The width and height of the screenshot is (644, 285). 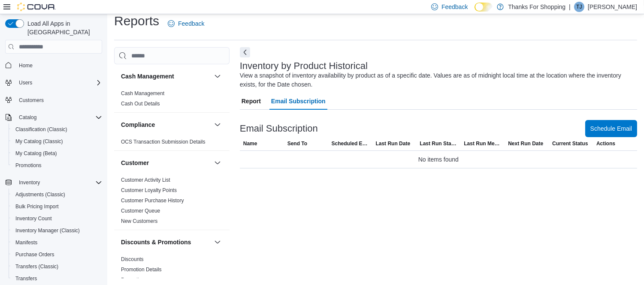 I want to click on button: Customers, so click(x=53, y=100).